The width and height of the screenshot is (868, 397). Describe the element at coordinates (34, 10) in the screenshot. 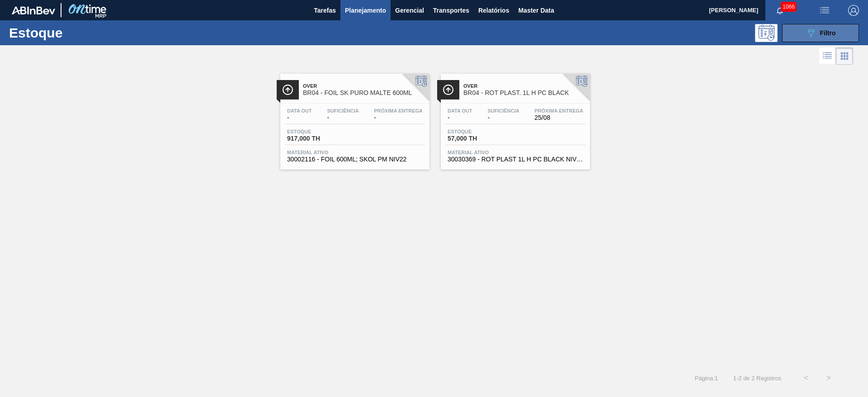

I see `img: TNhmsLtSVTkK8tSr43FrP2fwEKptu5GPRR3wAAAABJRU5ErkJggg==` at that location.